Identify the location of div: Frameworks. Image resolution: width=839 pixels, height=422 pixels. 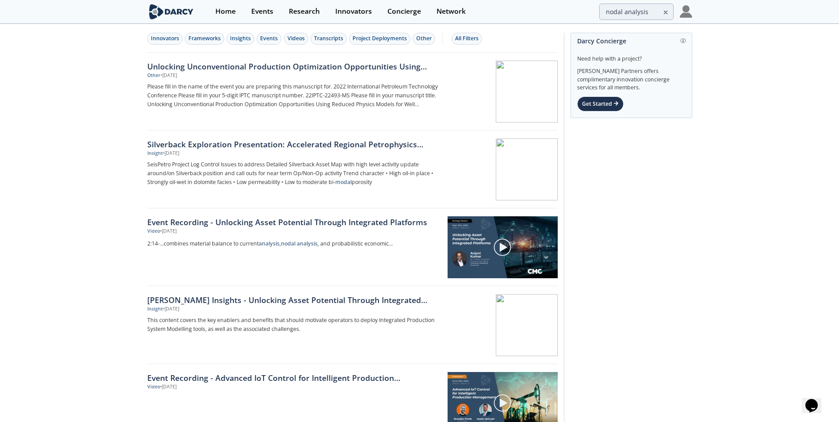
(204, 38).